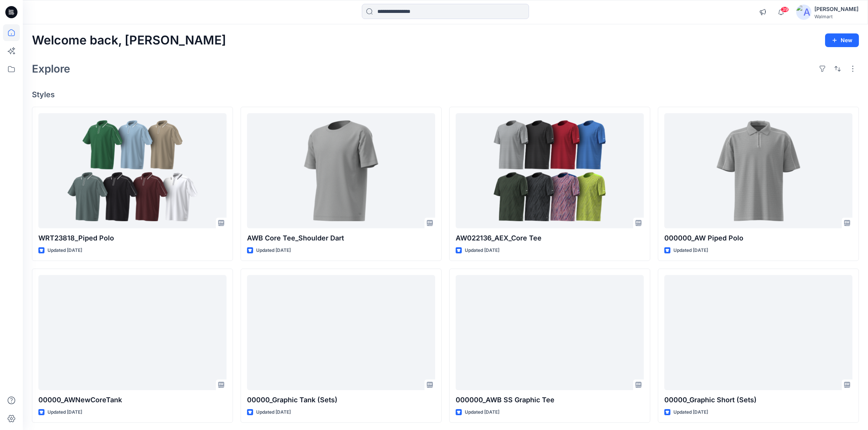 The image size is (868, 430). Describe the element at coordinates (51, 69) in the screenshot. I see `h2: Explore` at that location.